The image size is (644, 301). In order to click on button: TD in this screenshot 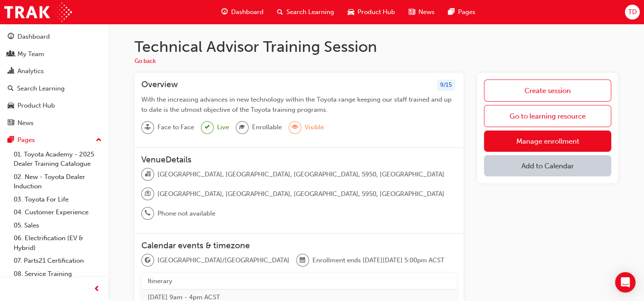, I will do `click(632, 12)`.